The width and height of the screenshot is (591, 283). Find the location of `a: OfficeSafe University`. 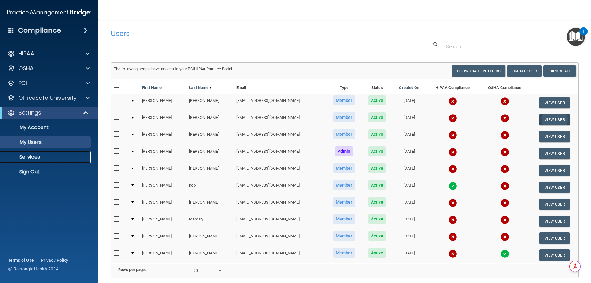

a: OfficeSafe University is located at coordinates (48, 98).